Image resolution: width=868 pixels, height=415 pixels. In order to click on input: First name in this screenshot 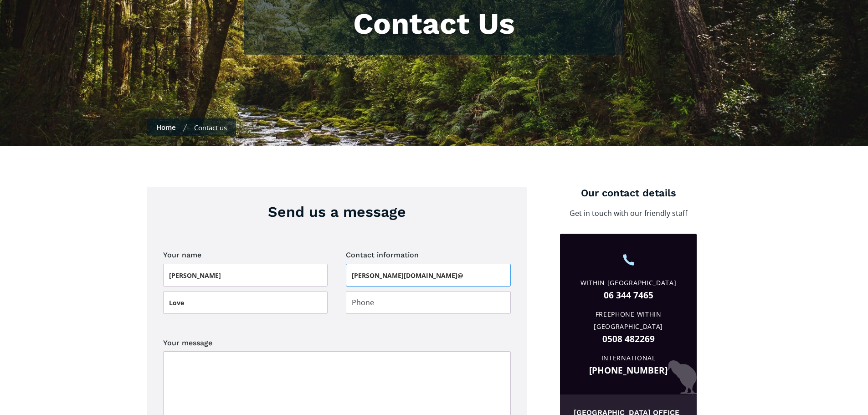, I will do `click(246, 276)`.